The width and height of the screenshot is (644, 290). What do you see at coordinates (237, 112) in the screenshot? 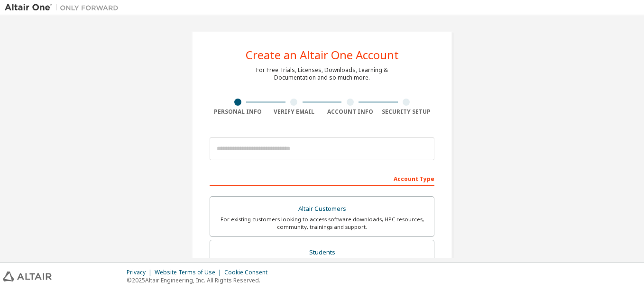
I see `div: Personal Info` at bounding box center [237, 112].